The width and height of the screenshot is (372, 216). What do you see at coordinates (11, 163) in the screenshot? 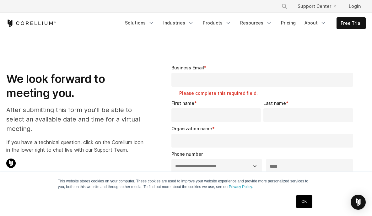
I see `img: Corellium Chat Icon` at bounding box center [11, 163].